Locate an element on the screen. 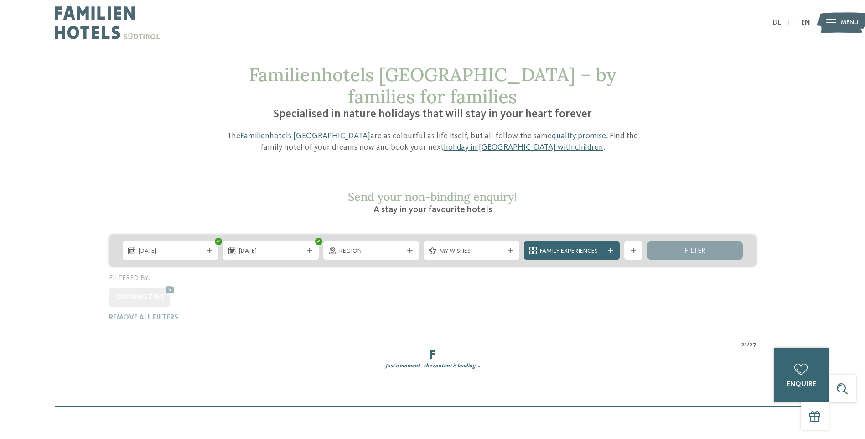 This screenshot has width=865, height=439. div: Just a moment - the content is loading … is located at coordinates (433, 366).